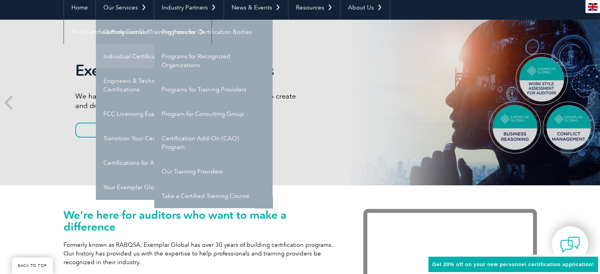 The image size is (600, 274). I want to click on h1: We’re here for auditors who want to make a difference, so click(202, 221).